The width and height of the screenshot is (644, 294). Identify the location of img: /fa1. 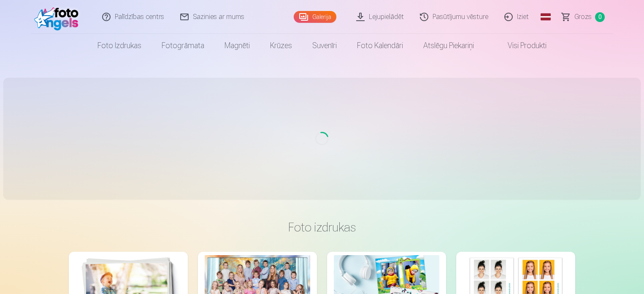
(58, 17).